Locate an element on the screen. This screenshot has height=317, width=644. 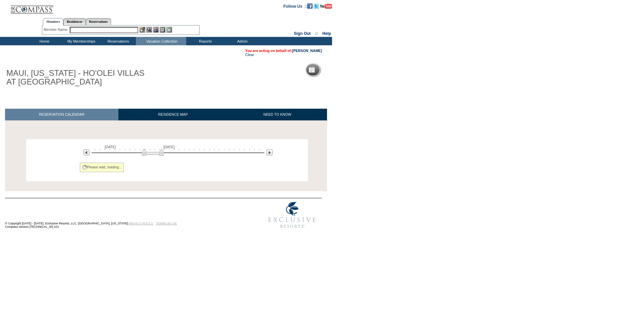
img: spinner2.gif is located at coordinates (85, 167).